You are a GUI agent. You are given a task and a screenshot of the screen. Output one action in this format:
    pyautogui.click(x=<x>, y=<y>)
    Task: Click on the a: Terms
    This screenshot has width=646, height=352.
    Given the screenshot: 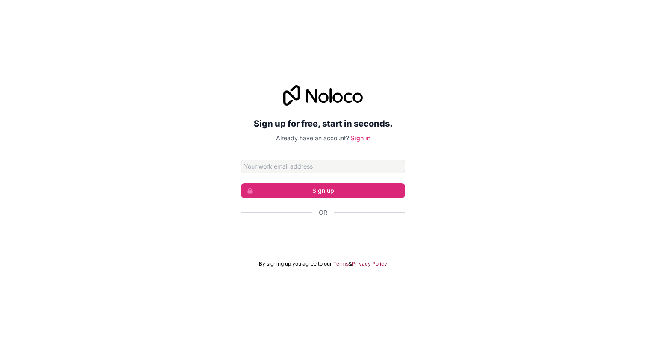 What is the action you would take?
    pyautogui.click(x=341, y=264)
    